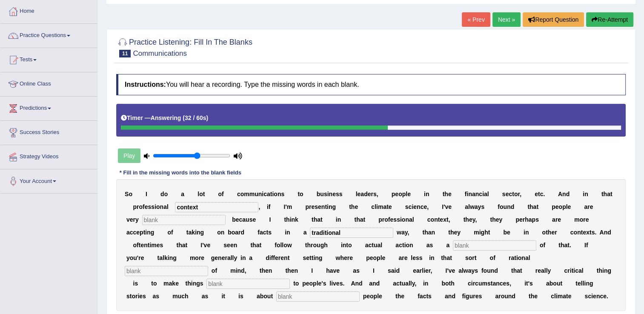 This screenshot has height=314, width=644. I want to click on b: I, so click(270, 220).